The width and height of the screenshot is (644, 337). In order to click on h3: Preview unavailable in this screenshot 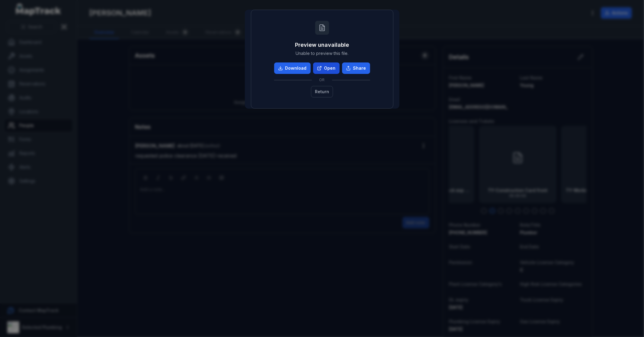, I will do `click(322, 45)`.